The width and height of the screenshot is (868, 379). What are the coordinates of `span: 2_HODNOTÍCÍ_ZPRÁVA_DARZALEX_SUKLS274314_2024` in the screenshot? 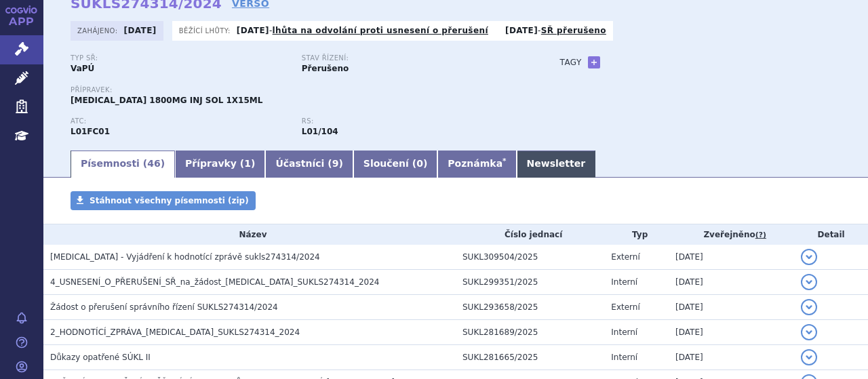 It's located at (175, 332).